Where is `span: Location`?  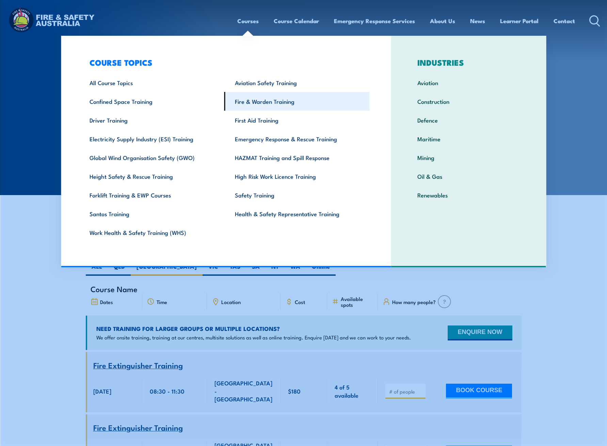
span: Location is located at coordinates (231, 302).